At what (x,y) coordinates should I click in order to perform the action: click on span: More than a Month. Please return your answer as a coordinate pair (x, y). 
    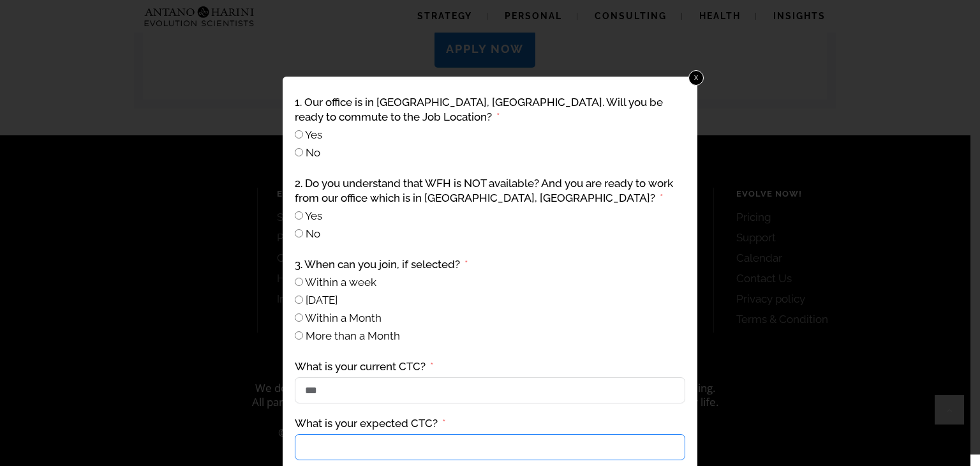
    Looking at the image, I should click on (353, 336).